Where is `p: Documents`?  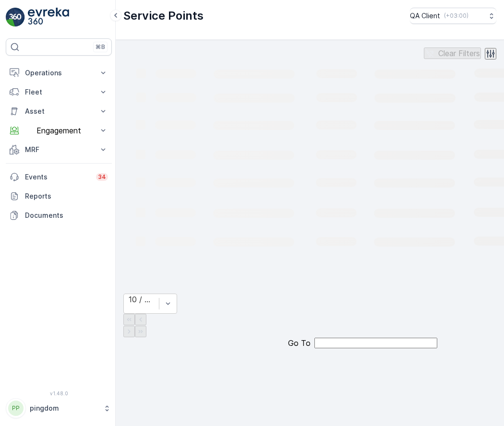
p: Documents is located at coordinates (66, 215).